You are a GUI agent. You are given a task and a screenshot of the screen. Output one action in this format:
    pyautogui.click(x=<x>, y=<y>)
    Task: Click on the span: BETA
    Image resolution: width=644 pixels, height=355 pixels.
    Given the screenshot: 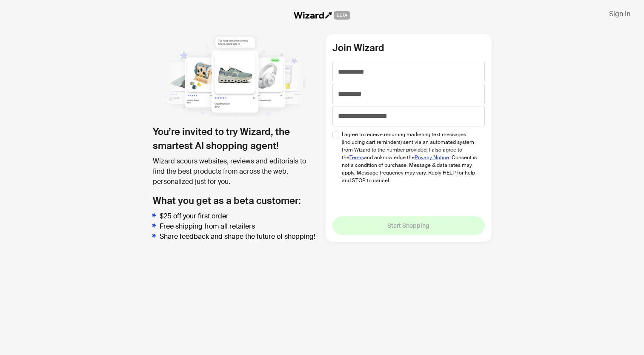 What is the action you would take?
    pyautogui.click(x=342, y=15)
    